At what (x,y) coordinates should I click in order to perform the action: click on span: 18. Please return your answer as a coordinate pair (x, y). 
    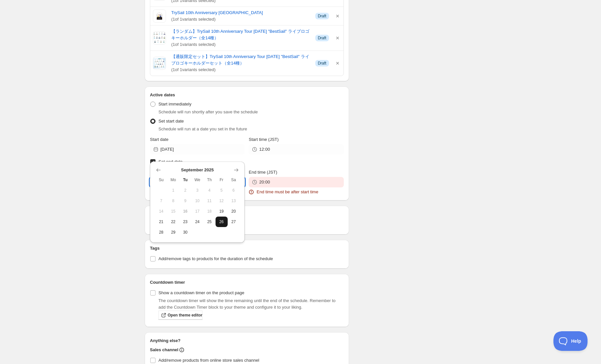
    Looking at the image, I should click on (209, 211).